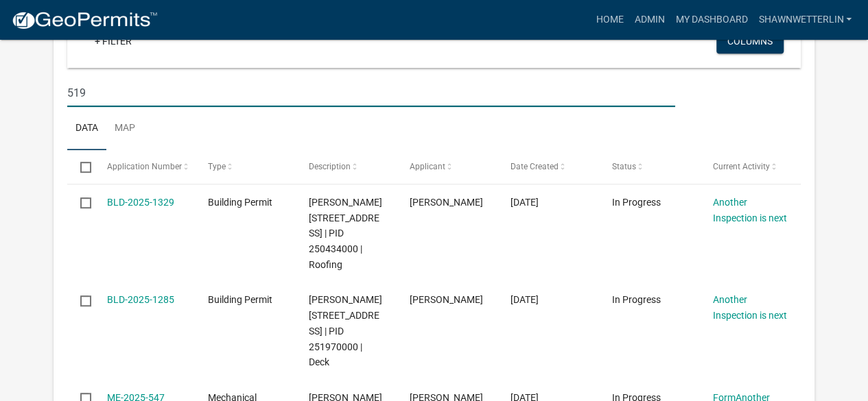 This screenshot has height=401, width=868. Describe the element at coordinates (345, 233) in the screenshot. I see `span: BERNACCHI, ROBIN 519 2ND ST S, Houston County | PID 250434000 | Roofing` at that location.